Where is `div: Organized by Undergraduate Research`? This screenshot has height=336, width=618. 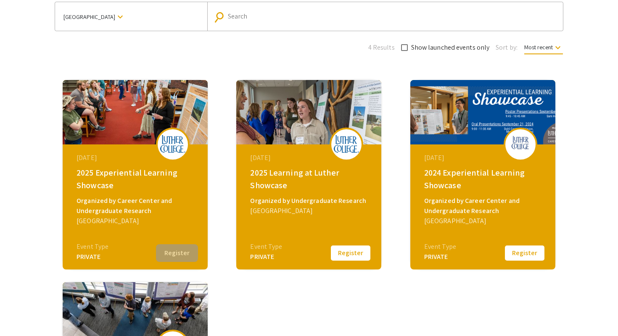
div: Organized by Undergraduate Research is located at coordinates (310, 201).